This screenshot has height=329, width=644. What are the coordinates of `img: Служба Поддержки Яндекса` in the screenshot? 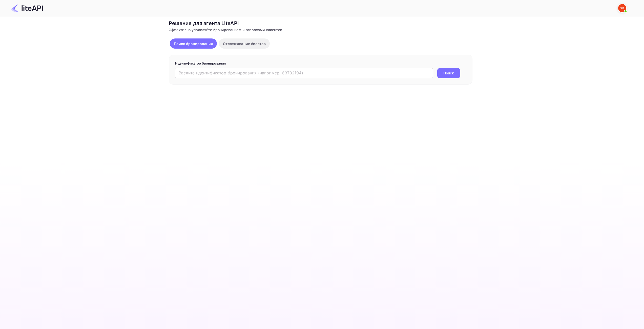 It's located at (622, 8).